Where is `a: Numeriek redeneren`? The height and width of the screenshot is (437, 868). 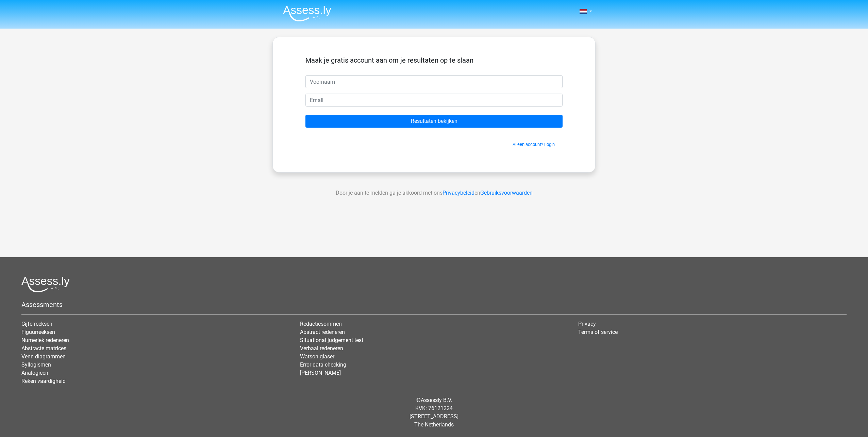
a: Numeriek redeneren is located at coordinates (45, 340).